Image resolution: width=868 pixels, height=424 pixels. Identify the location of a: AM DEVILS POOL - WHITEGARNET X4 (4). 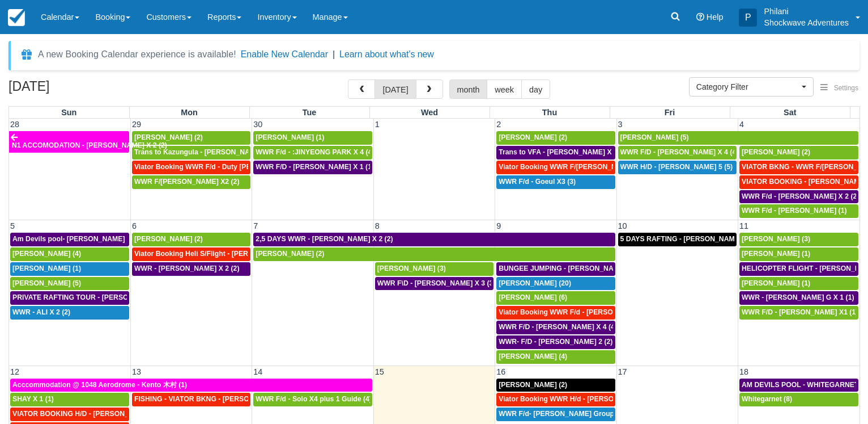
(799, 386).